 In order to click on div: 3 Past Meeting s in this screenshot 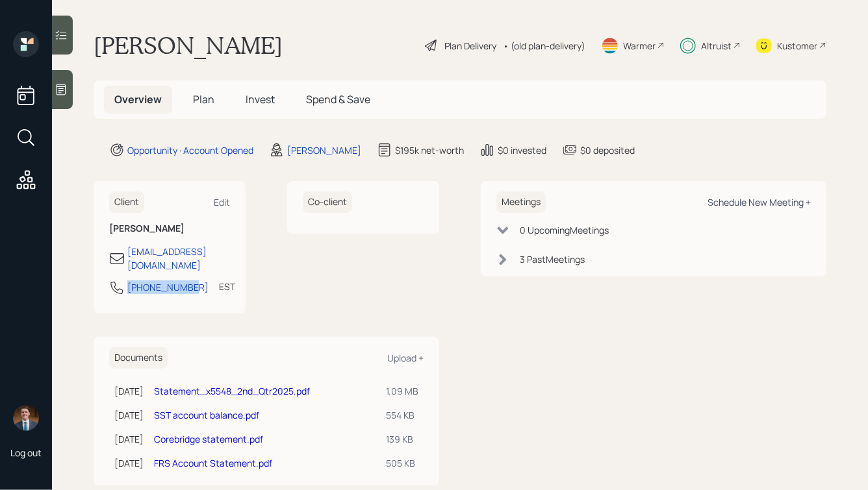, I will do `click(552, 259)`.